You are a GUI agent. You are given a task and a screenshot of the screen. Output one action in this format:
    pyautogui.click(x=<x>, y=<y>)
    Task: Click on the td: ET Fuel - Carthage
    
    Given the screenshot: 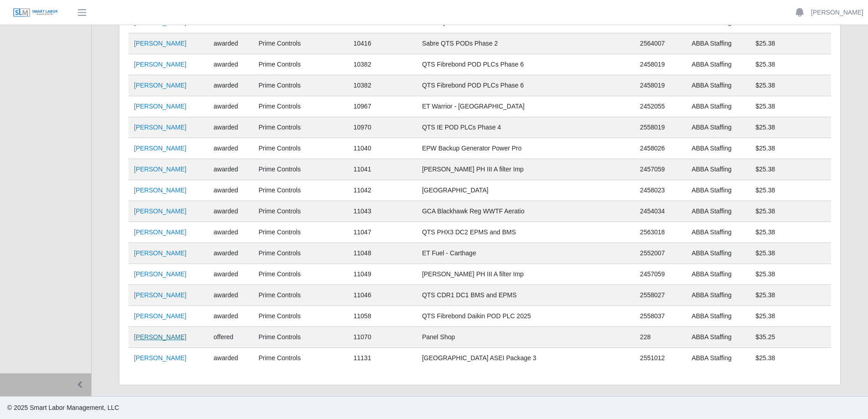 What is the action you would take?
    pyautogui.click(x=526, y=253)
    